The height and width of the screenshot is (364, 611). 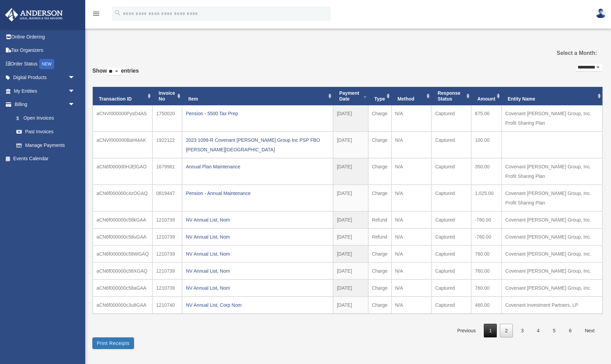 I want to click on i: search, so click(x=118, y=13).